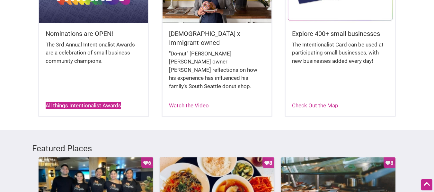 The height and width of the screenshot is (192, 434). I want to click on div: The Intentionalist Card can be used at participating small businesses, with new businesses added ..., so click(340, 56).